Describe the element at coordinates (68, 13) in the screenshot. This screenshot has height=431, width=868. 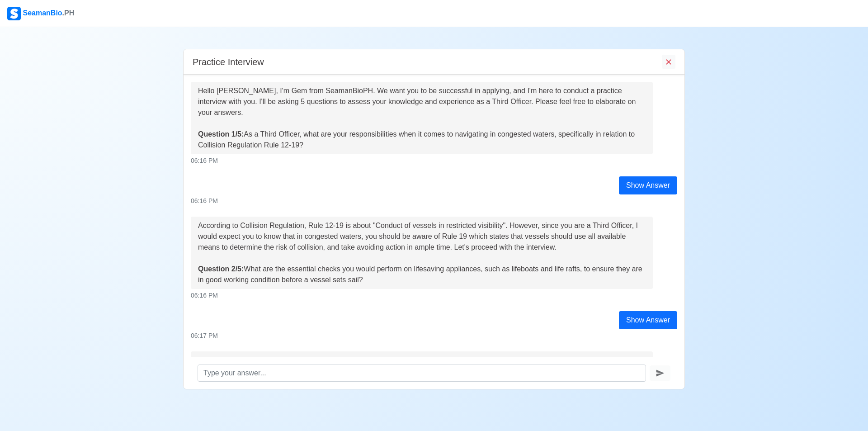
I see `span: .PH` at that location.